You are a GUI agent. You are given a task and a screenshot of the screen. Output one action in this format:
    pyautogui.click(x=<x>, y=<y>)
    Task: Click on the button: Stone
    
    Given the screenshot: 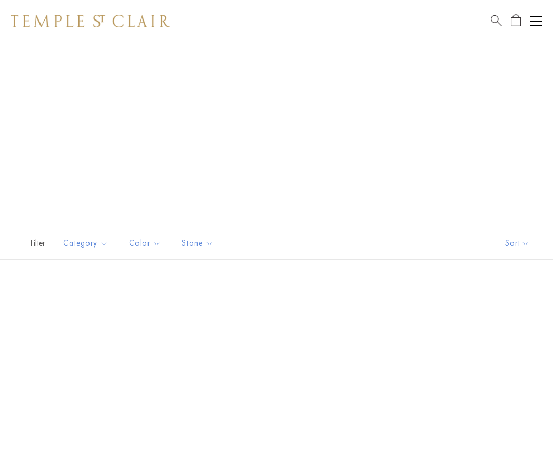 What is the action you would take?
    pyautogui.click(x=198, y=243)
    